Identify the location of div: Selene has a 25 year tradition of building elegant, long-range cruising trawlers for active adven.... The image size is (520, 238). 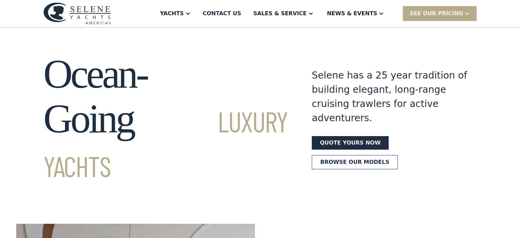
(390, 97).